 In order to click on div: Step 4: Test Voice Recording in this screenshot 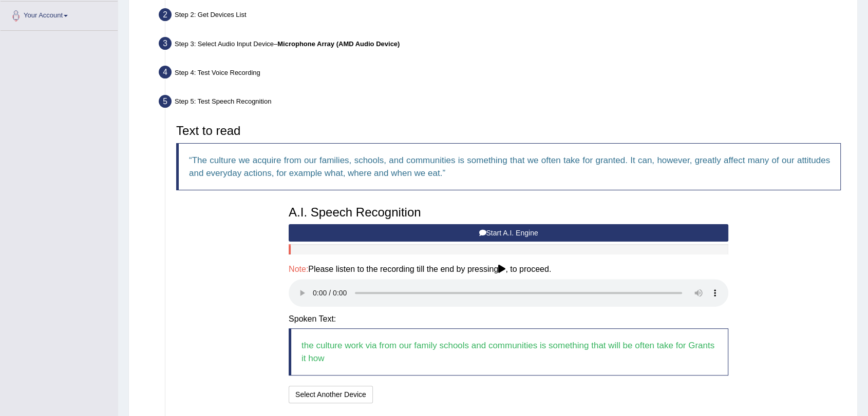, I will do `click(503, 74)`.